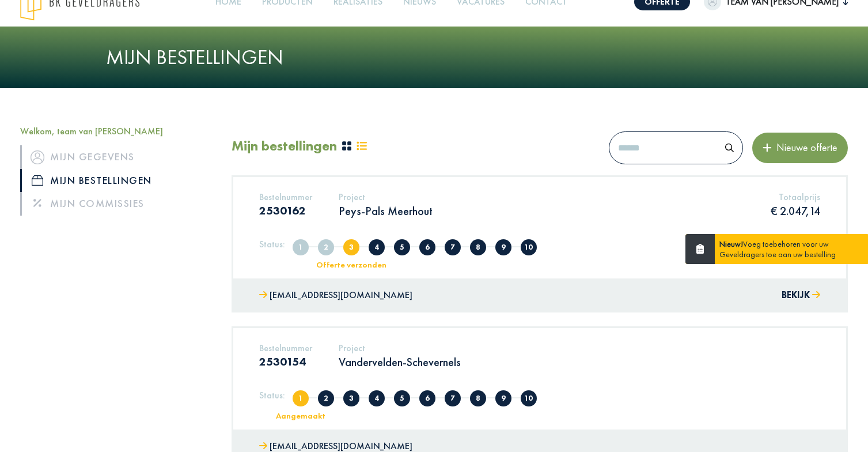 This screenshot has height=452, width=868. Describe the element at coordinates (795, 196) in the screenshot. I see `h5: Totaalprijs` at that location.